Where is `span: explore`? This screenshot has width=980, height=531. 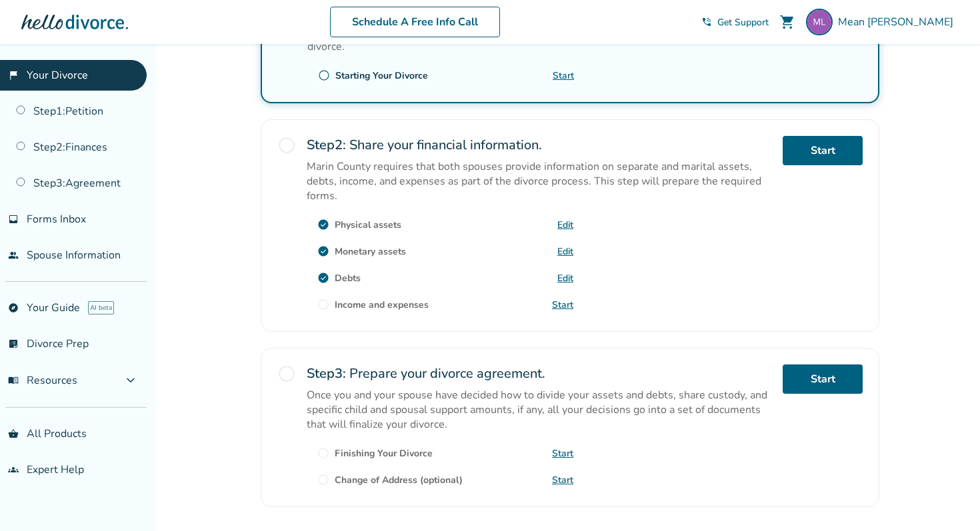 span: explore is located at coordinates (13, 308).